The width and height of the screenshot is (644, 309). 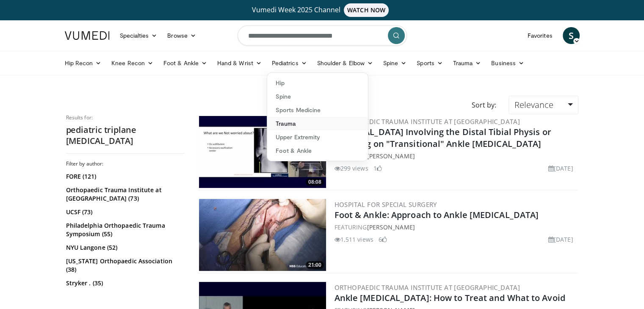 I want to click on a: Hand & Wrist, so click(x=239, y=63).